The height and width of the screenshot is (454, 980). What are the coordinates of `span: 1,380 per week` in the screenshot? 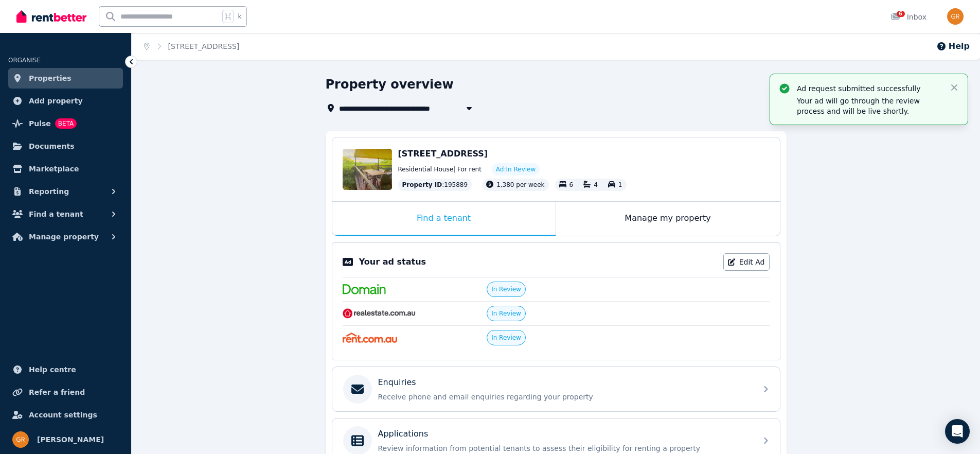 It's located at (520, 184).